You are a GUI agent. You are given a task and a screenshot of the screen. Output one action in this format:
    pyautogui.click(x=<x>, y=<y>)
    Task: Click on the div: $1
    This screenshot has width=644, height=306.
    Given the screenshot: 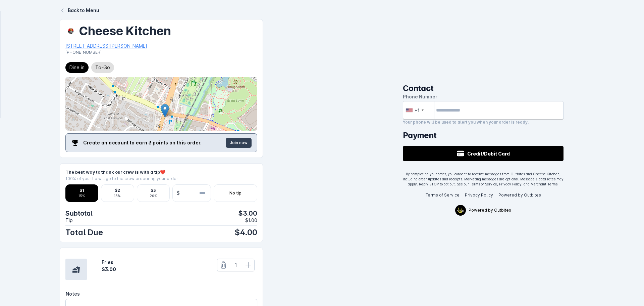 What is the action you would take?
    pyautogui.click(x=82, y=190)
    